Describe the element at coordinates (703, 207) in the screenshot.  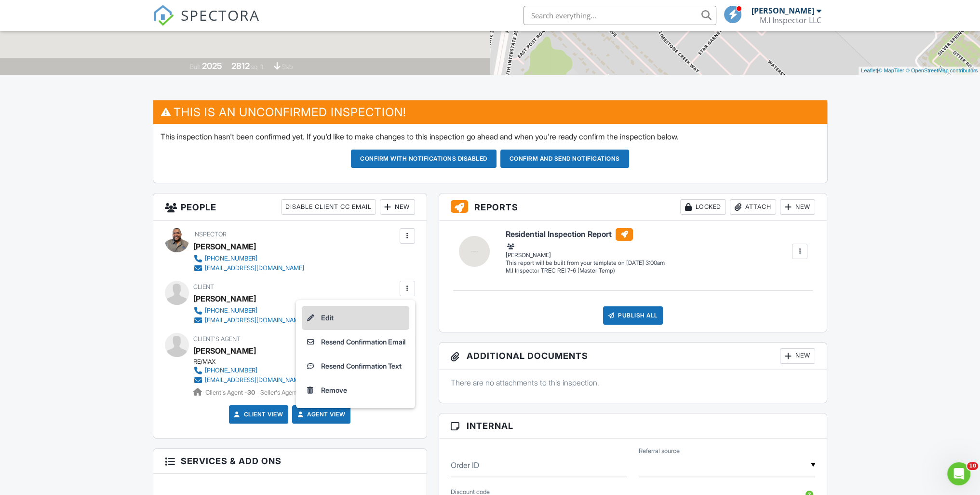
I see `div: Locked` at that location.